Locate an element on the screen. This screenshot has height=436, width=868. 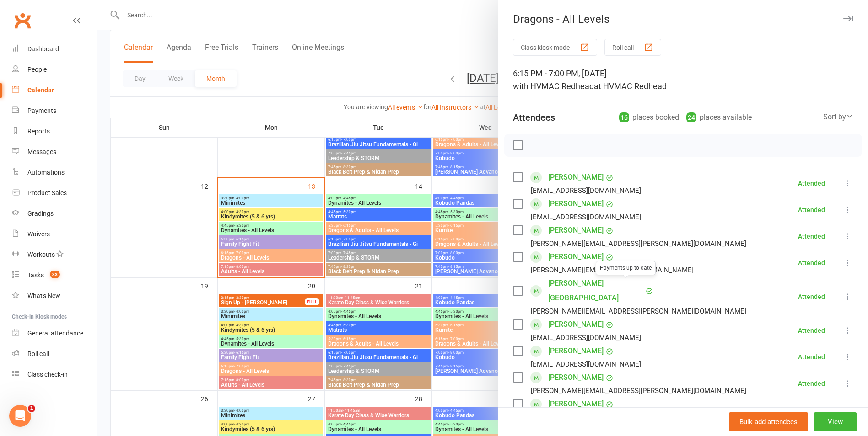
a: Payments is located at coordinates (54, 111).